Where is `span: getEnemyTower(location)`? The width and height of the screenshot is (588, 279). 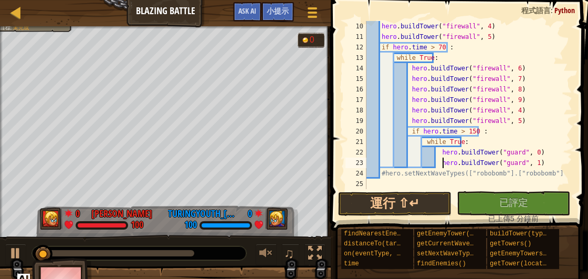 span: getEnemyTower(location) is located at coordinates (460, 234).